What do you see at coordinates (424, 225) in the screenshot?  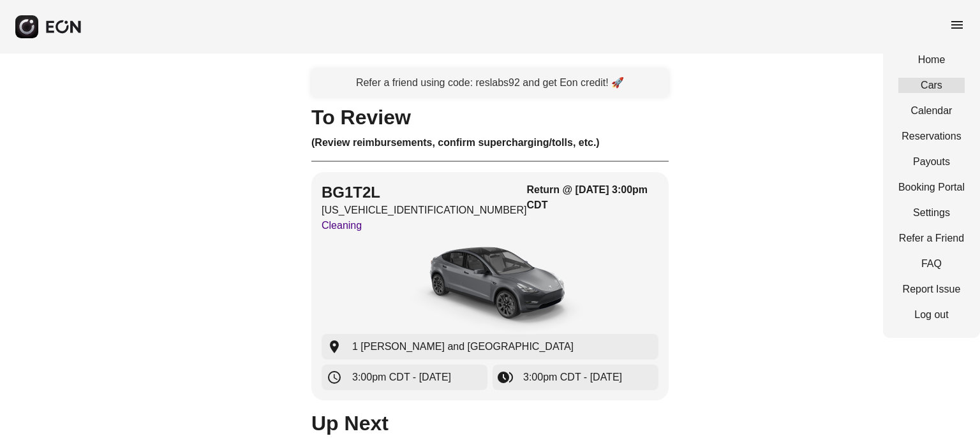 I see `p: Cleaning` at bounding box center [424, 225].